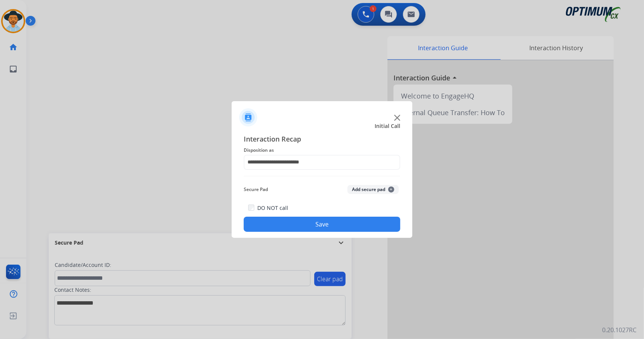  Describe the element at coordinates (321, 150) in the screenshot. I see `span: Disposition as` at that location.